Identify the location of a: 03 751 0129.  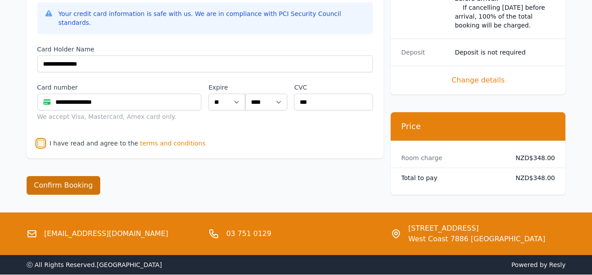
(249, 234).